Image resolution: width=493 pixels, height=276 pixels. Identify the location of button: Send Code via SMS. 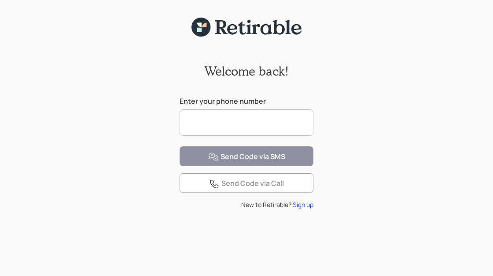
(246, 156).